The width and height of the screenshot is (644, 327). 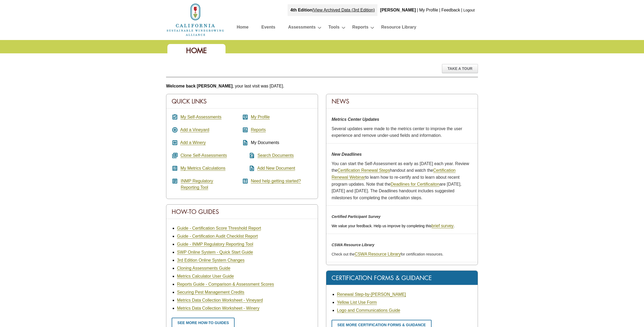 What do you see at coordinates (334, 28) in the screenshot?
I see `a: Tools` at bounding box center [334, 28].